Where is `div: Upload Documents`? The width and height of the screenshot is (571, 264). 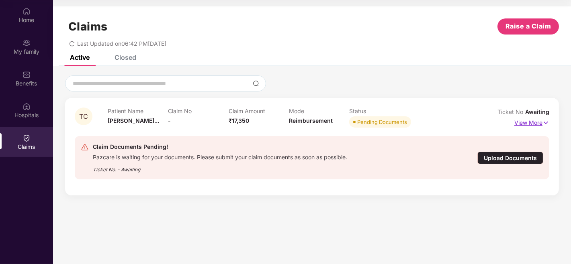 div: Upload Documents is located at coordinates (510, 158).